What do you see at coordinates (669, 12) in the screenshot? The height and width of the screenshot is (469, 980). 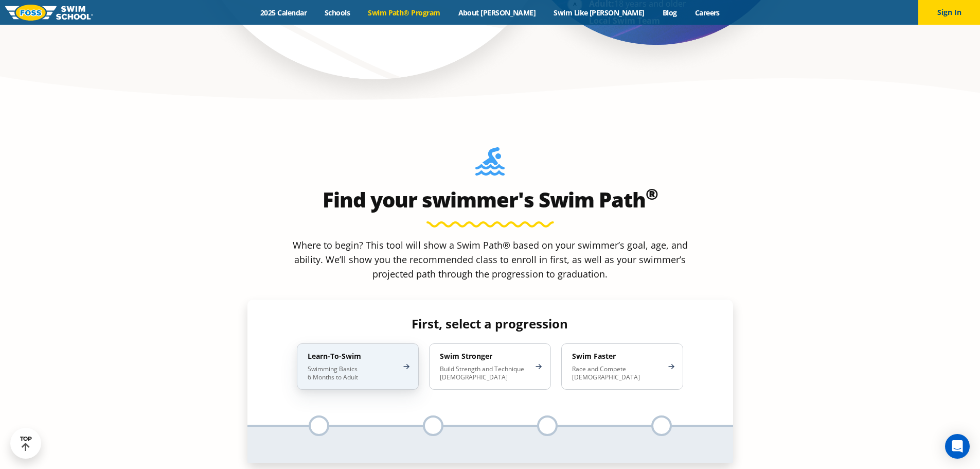 I see `a: Blog` at bounding box center [669, 12].